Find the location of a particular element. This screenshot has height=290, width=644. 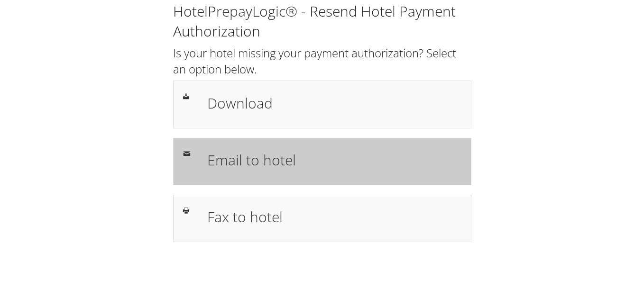

a: Download is located at coordinates (322, 104).